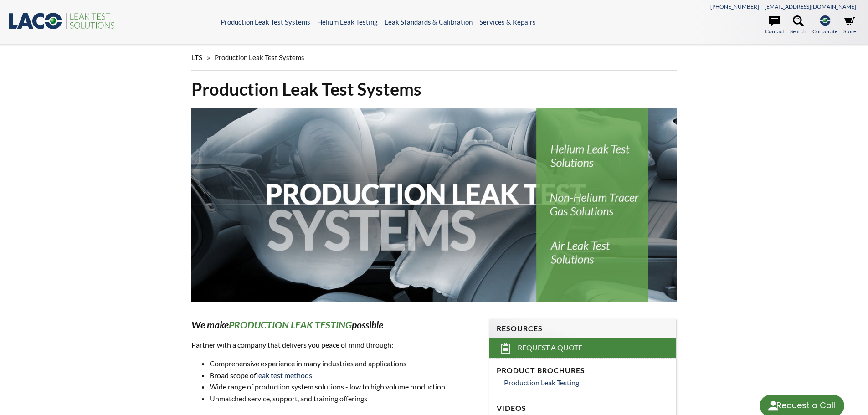 The width and height of the screenshot is (868, 415). I want to click on span: Corporate, so click(825, 31).